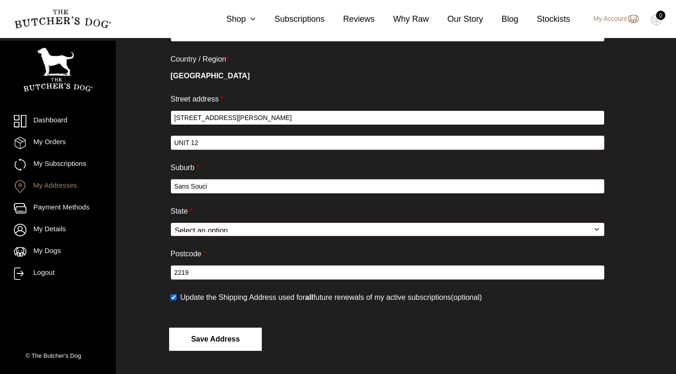 The height and width of the screenshot is (374, 676). What do you see at coordinates (456, 19) in the screenshot?
I see `a: Our Story` at bounding box center [456, 19].